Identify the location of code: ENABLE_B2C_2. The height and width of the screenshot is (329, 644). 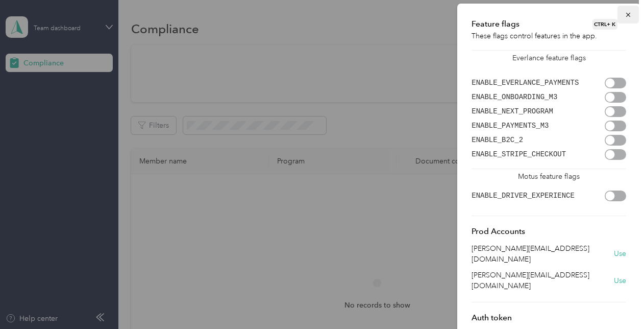
(497, 140).